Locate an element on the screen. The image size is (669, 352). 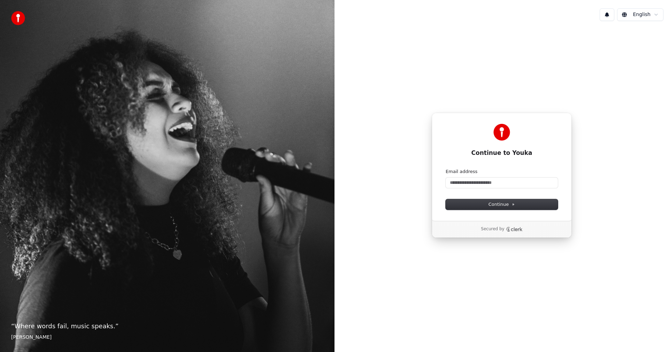
p: “ Where words fail, music speaks. ” is located at coordinates (167, 326).